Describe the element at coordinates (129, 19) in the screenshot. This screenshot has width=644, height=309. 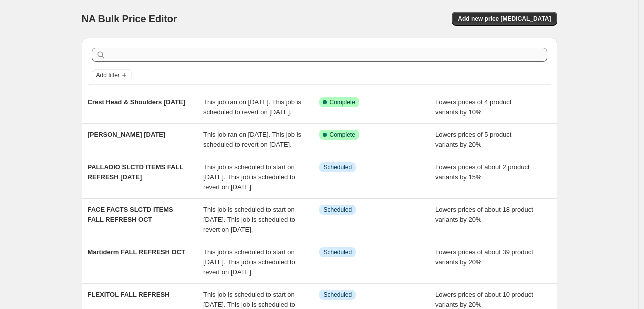
I see `span: NA Bulk Price Editor` at that location.